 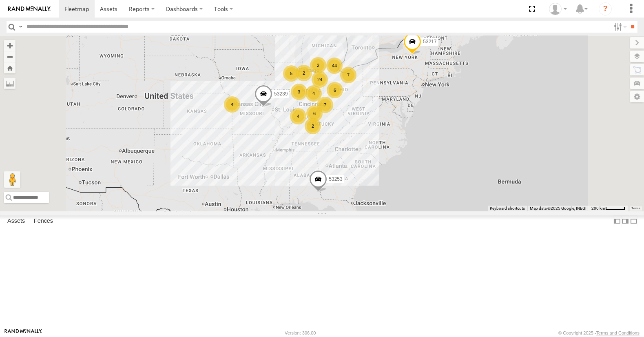 I want to click on img: rand-logo.svg, so click(x=30, y=9).